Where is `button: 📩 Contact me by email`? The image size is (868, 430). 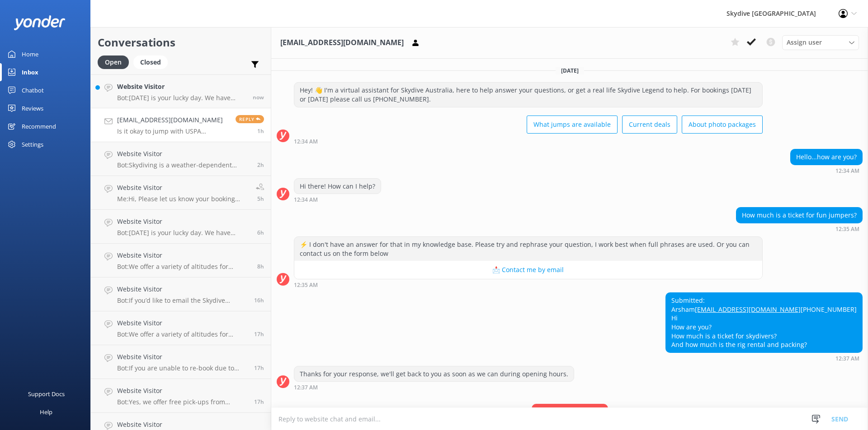 button: 📩 Contact me by email is located at coordinates (528, 270).